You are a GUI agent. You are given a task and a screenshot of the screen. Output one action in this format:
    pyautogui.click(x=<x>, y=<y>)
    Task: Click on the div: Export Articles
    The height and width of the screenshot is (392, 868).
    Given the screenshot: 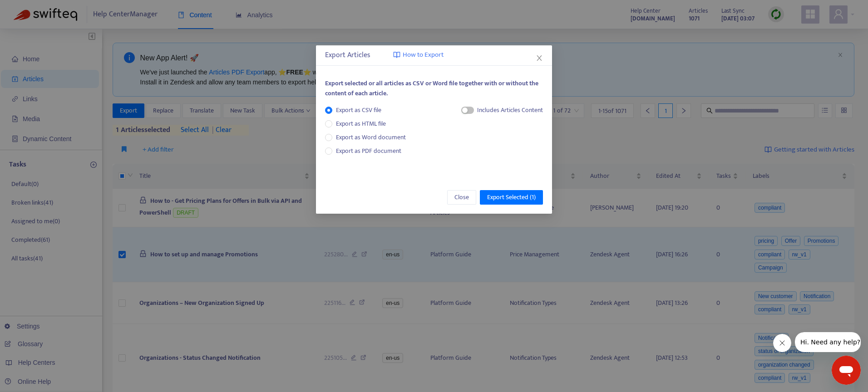 What is the action you would take?
    pyautogui.click(x=434, y=56)
    